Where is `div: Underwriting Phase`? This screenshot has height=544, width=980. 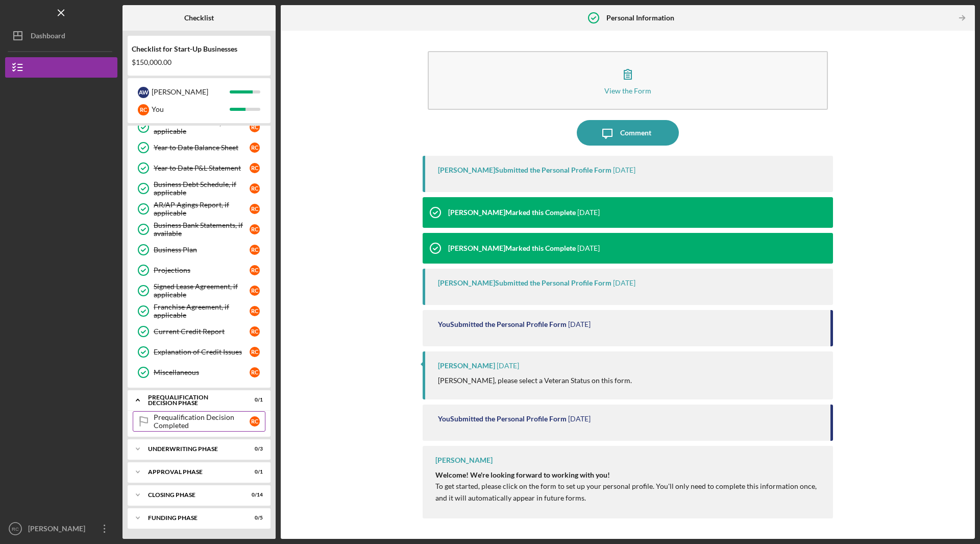
div: Underwriting Phase is located at coordinates (192, 449).